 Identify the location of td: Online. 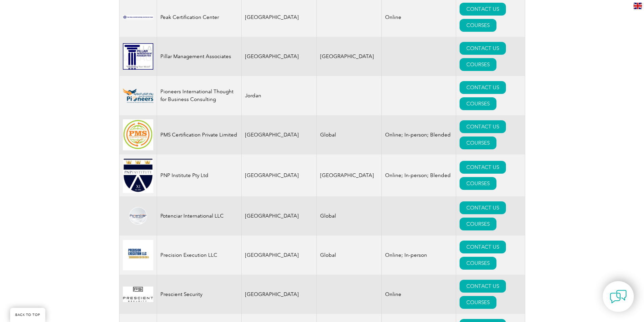
(419, 295).